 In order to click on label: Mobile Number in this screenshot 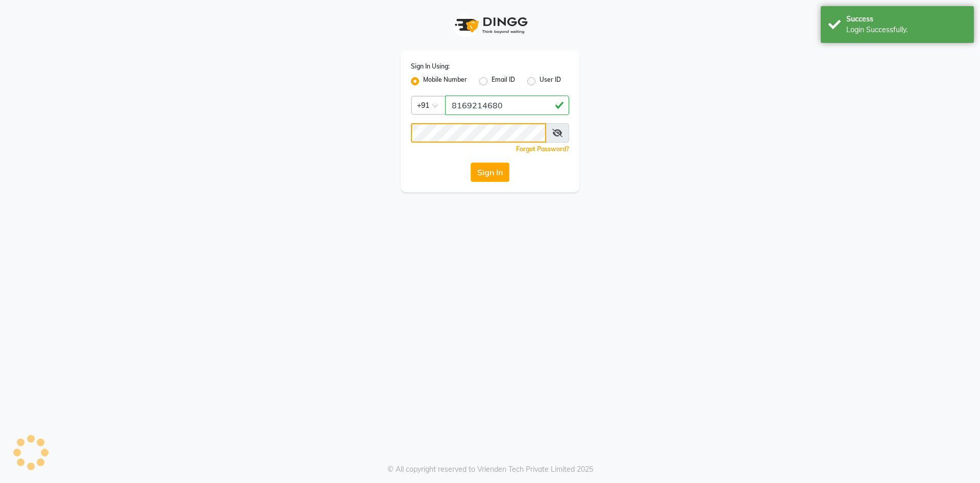, I will do `click(445, 81)`.